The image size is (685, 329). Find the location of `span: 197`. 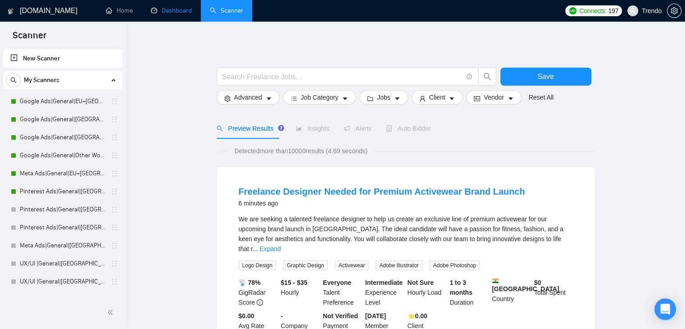

span: 197 is located at coordinates (613, 11).